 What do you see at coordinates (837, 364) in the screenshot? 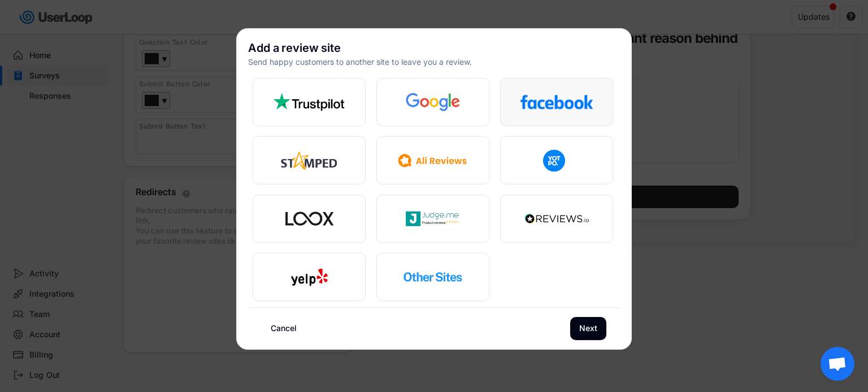
I see `div: Open chat` at bounding box center [837, 364].